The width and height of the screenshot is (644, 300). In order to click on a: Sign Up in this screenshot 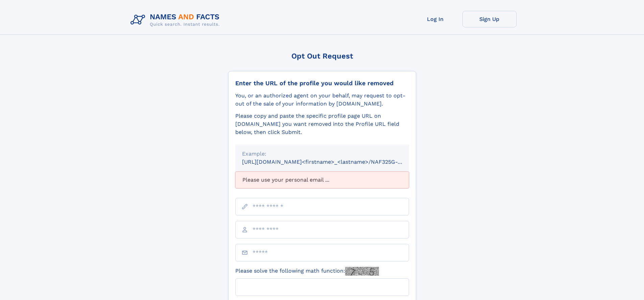, I will do `click(490, 19)`.